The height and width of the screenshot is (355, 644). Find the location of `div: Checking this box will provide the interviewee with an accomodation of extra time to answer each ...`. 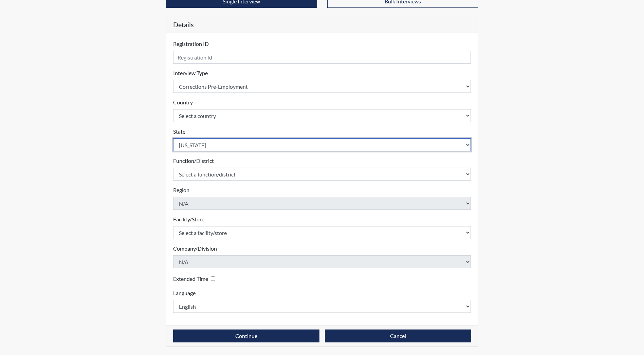

div: Checking this box will provide the interviewee with an accomodation of extra time to answer each ... is located at coordinates (196, 278).